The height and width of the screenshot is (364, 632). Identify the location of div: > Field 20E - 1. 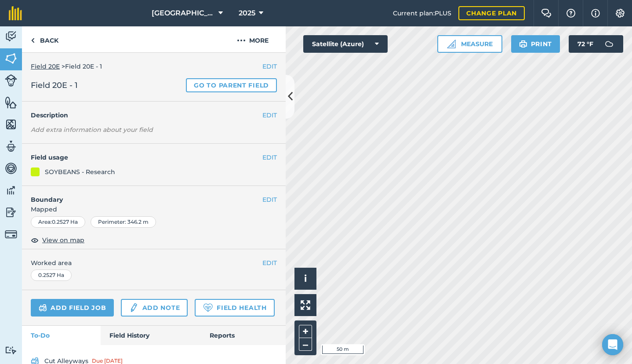
(154, 67).